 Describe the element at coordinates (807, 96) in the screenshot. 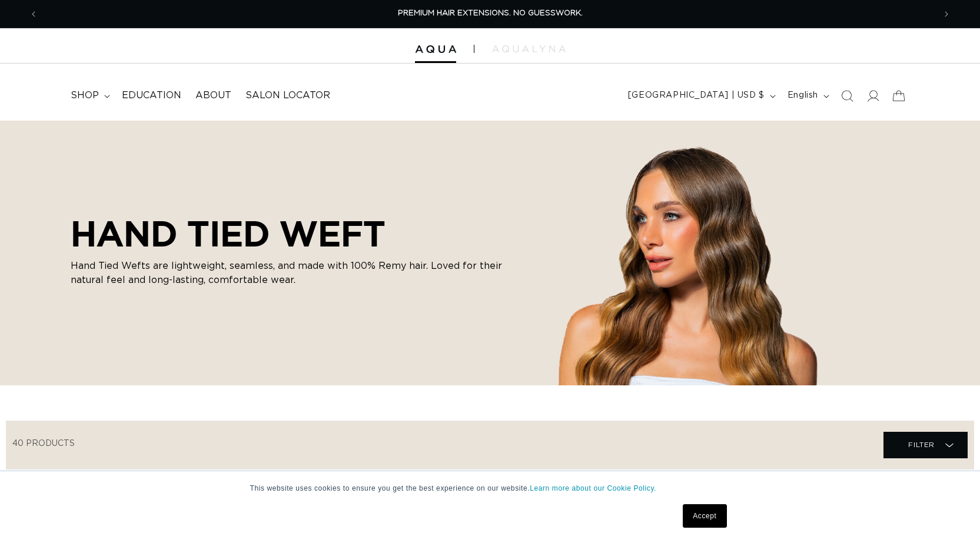

I see `button: English` at that location.